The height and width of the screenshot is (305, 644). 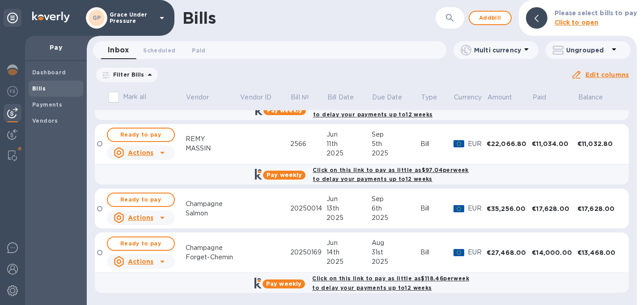 I want to click on u: Edit columns, so click(x=607, y=75).